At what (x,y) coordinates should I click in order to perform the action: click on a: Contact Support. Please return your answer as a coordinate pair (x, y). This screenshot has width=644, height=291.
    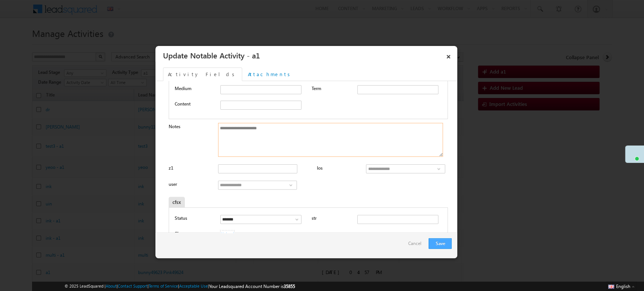
    Looking at the image, I should click on (132, 286).